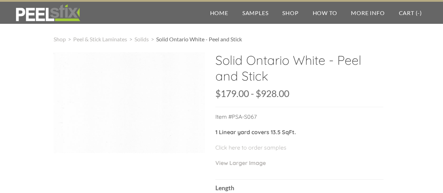 The image size is (443, 193). What do you see at coordinates (256, 13) in the screenshot?
I see `a: Samples` at bounding box center [256, 13].